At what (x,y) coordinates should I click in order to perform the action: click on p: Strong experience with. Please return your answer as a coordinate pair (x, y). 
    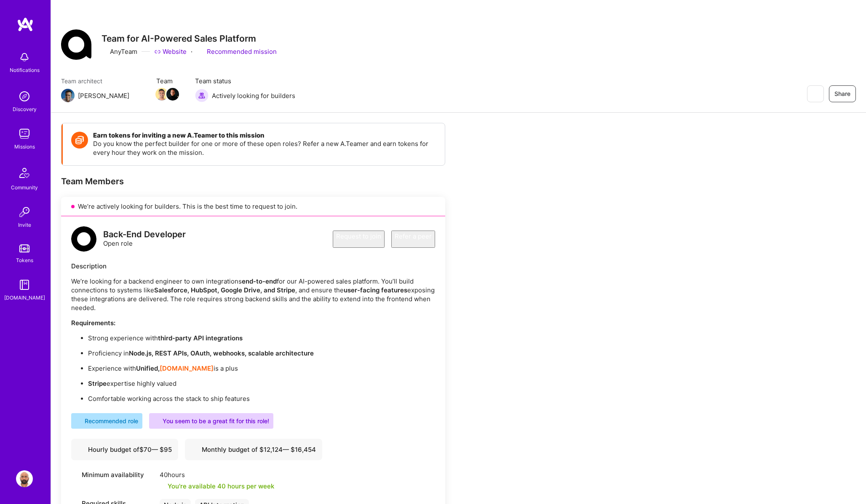
    Looking at the image, I should click on (262, 338).